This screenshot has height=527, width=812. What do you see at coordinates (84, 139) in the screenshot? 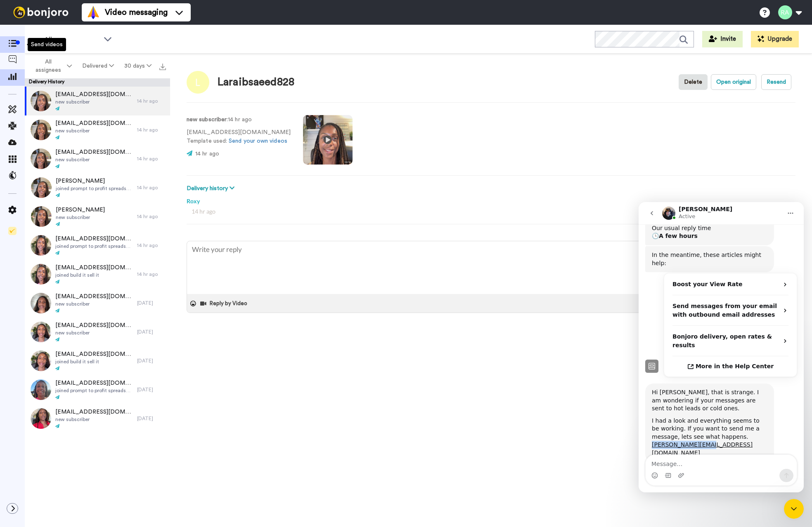
I see `strong: Bonjoro delivery, open rates & results` at bounding box center [84, 139].